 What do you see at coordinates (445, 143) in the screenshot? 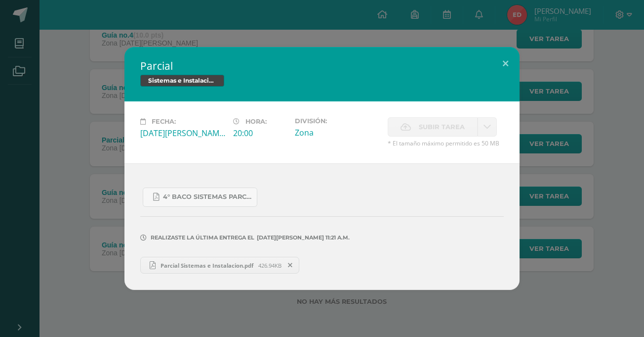
I see `span: * El tamaño máximo permitido es 50 MB` at bounding box center [445, 143].